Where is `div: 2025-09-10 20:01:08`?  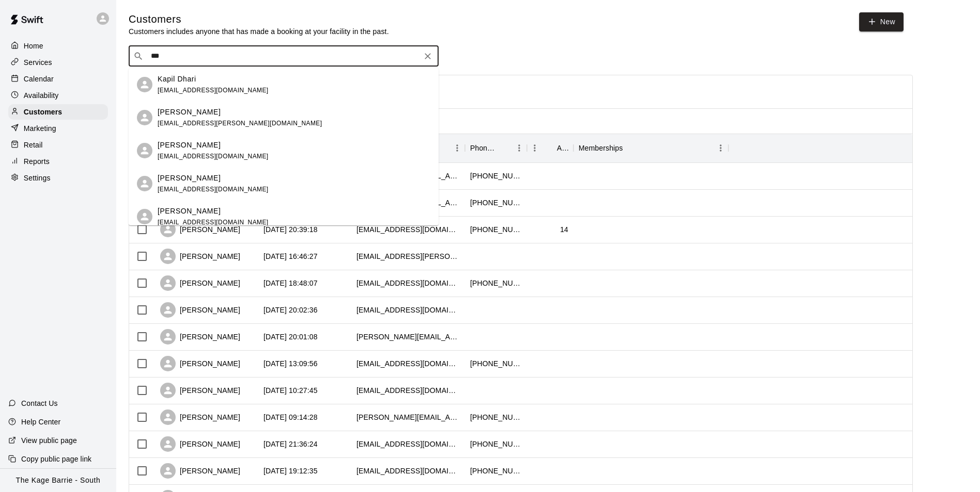
div: 2025-09-10 20:01:08 is located at coordinates (290, 337).